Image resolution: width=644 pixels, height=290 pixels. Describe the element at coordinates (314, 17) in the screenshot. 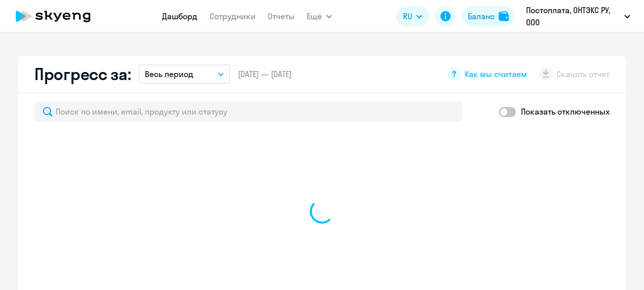

I see `span: Ещё` at that location.